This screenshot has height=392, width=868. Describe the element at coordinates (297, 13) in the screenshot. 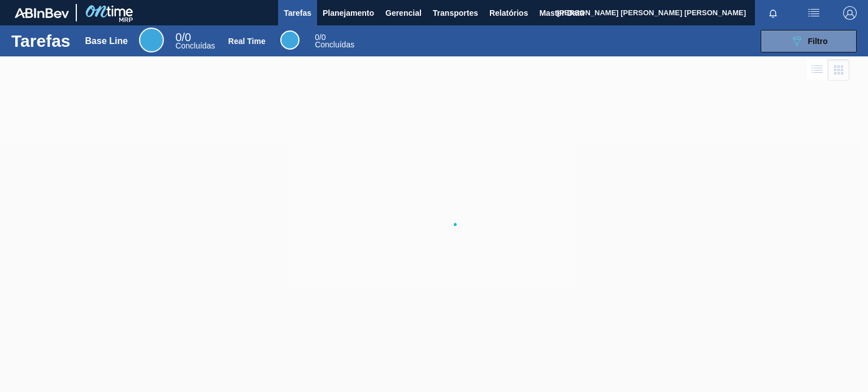

I see `span: Tarefas` at that location.